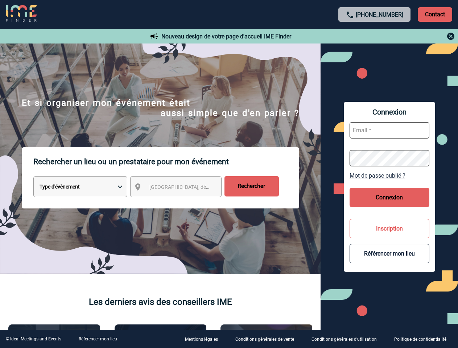 Image resolution: width=458 pixels, height=348 pixels. Describe the element at coordinates (424, 339) in the screenshot. I see `a: Politique de confidentialité` at that location.